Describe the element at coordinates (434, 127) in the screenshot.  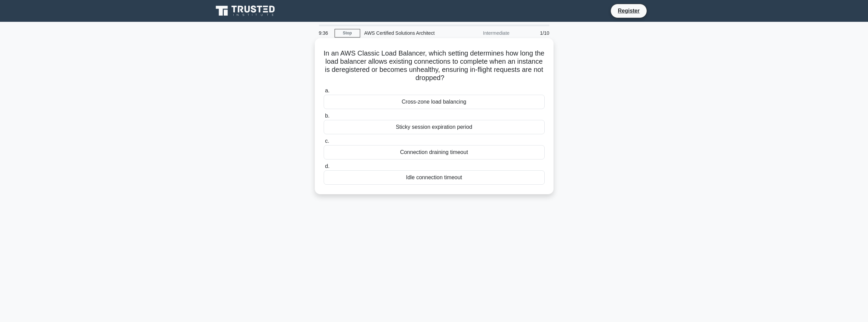
I see `div: Sticky session expiration period` at that location.